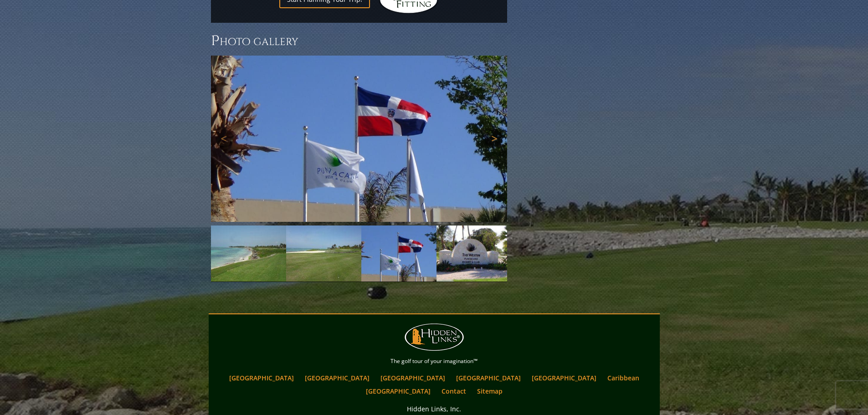 The image size is (868, 415). Describe the element at coordinates (225, 139) in the screenshot. I see `a: Previous` at that location.